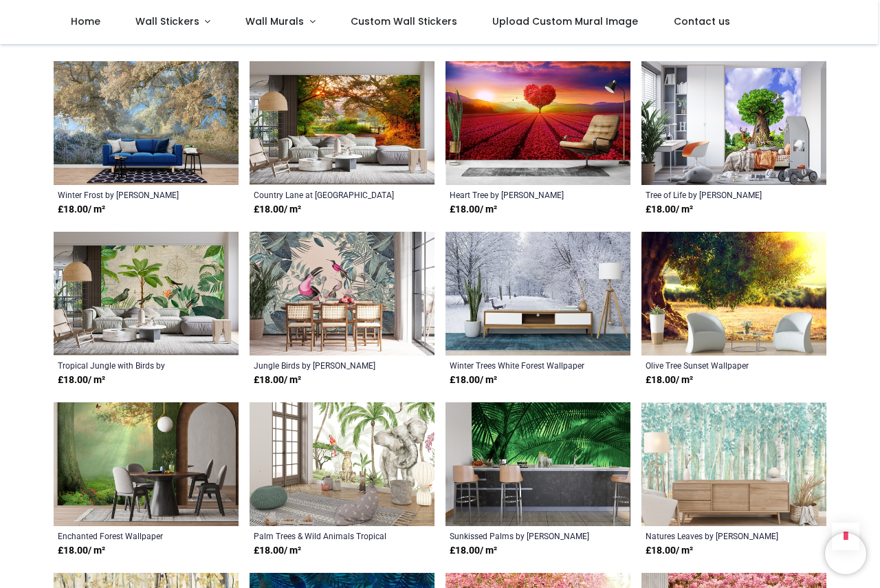 The width and height of the screenshot is (880, 588). I want to click on img: Heart Tree Wall Mural by Elena Dudina, so click(537, 123).